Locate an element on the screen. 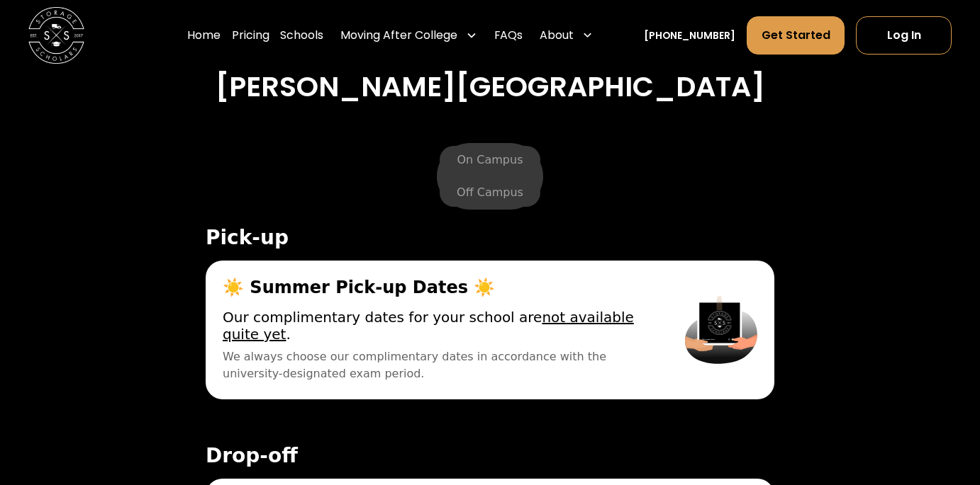 The height and width of the screenshot is (485, 980). label: Off Campus is located at coordinates (490, 193).